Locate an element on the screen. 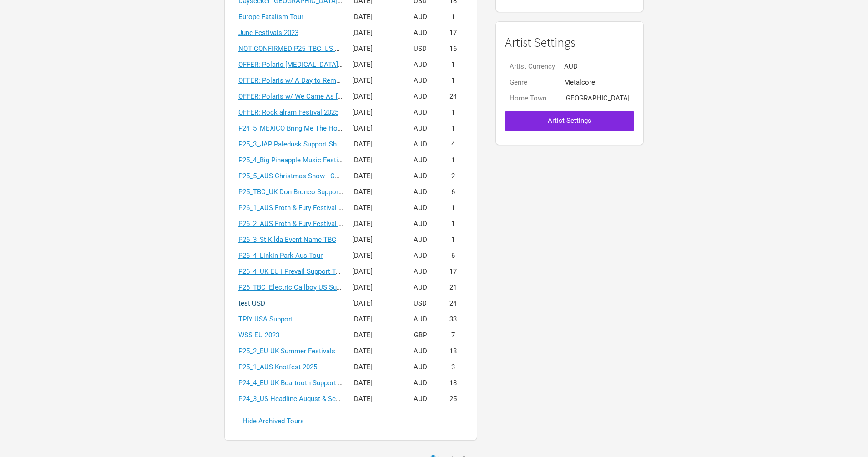  td: 17 is located at coordinates (453, 33).